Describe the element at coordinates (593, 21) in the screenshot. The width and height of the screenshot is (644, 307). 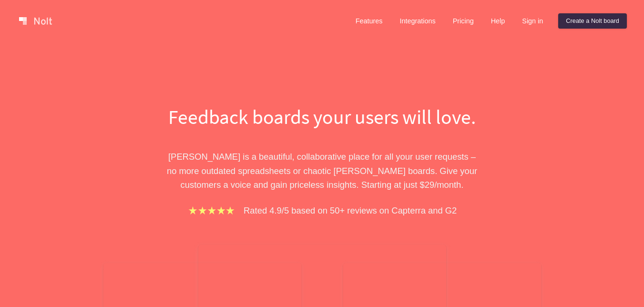
I see `a: Create a Nolt board` at that location.